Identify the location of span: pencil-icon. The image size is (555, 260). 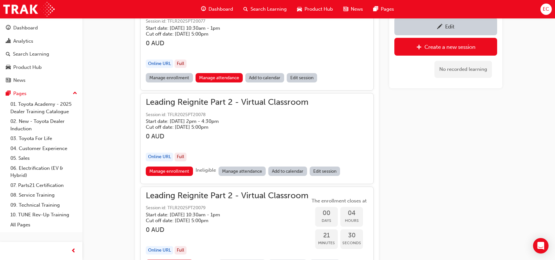
(440, 27).